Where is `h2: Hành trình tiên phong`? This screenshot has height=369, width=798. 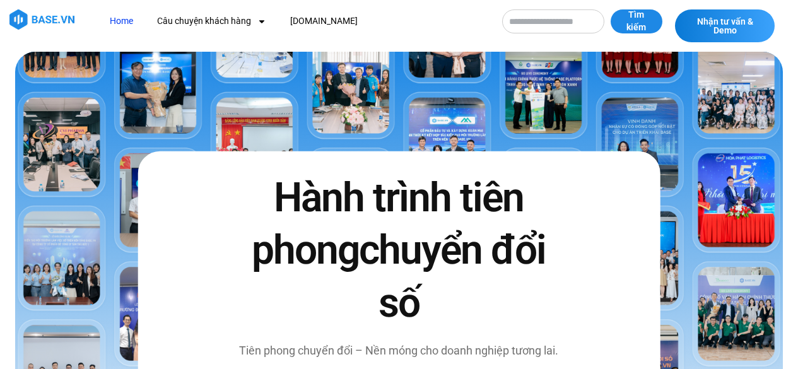 h2: Hành trình tiên phong is located at coordinates (399, 250).